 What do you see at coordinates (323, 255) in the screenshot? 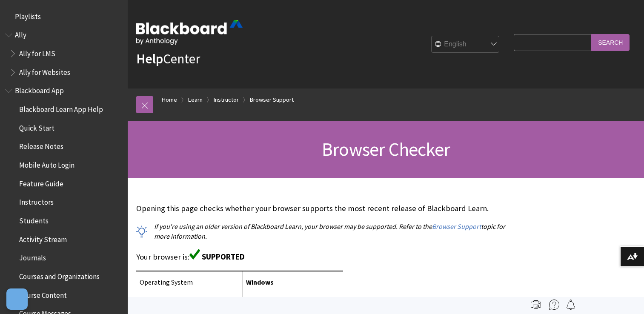
I see `p: Your browser is:` at bounding box center [323, 255].